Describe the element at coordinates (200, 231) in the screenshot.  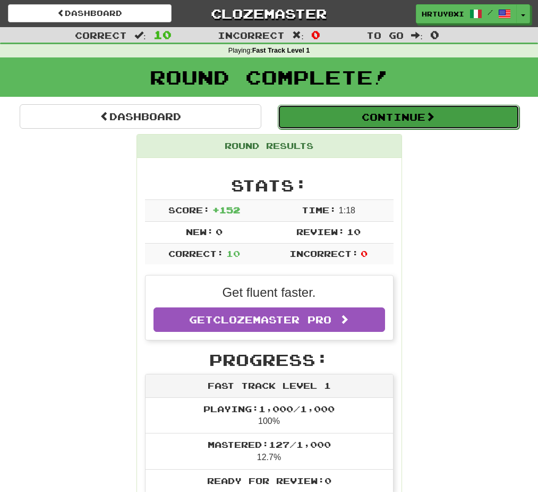
I see `span: New:` at that location.